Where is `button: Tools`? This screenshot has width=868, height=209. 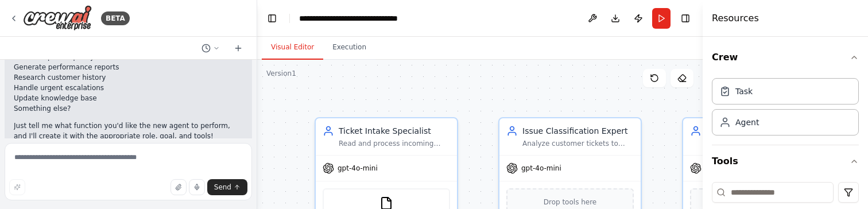
button: Tools is located at coordinates (785, 162).